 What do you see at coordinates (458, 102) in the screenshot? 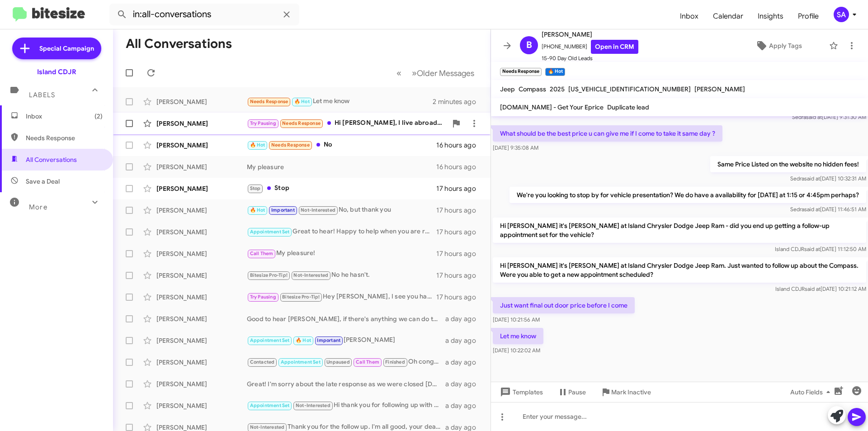
I see `div: 2 minutes ago` at bounding box center [458, 102].